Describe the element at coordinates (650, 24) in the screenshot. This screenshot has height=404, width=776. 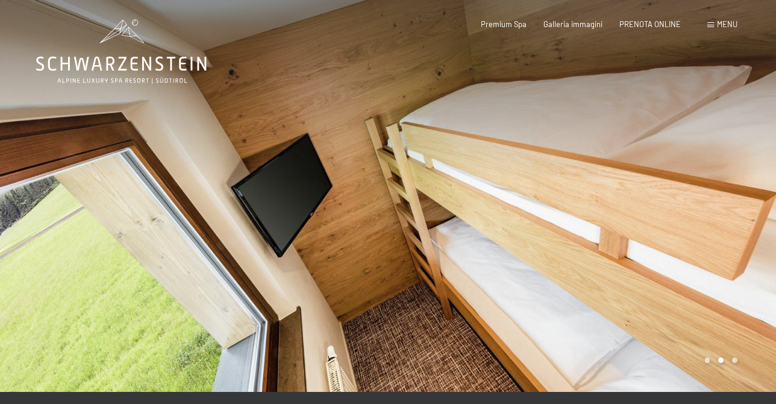
I see `span: PRENOTA ONLINE` at that location.